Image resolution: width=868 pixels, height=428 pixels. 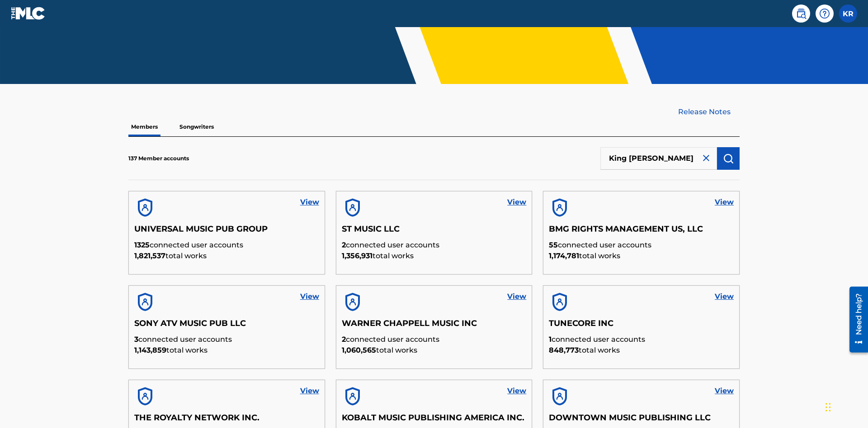 I want to click on img: close, so click(x=706, y=158).